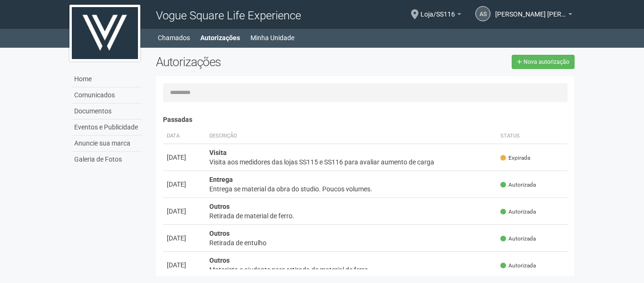 The height and width of the screenshot is (283, 644). What do you see at coordinates (107, 144) in the screenshot?
I see `a: Anuncie sua marca` at bounding box center [107, 144].